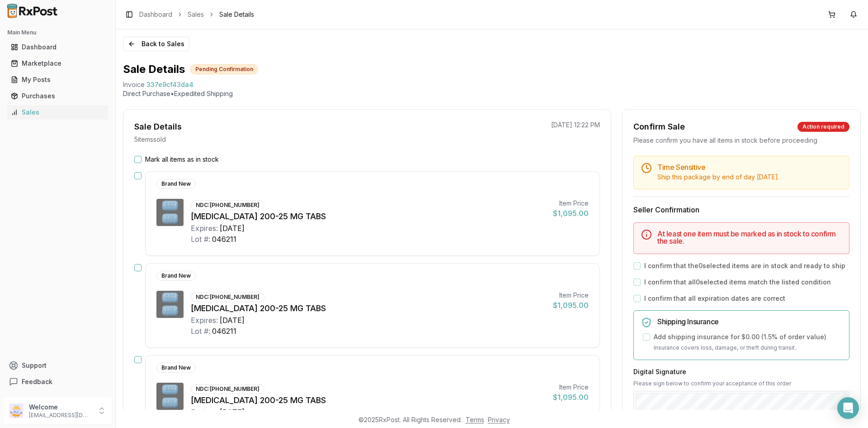 Image resolution: width=868 pixels, height=428 pixels. I want to click on p: 5 item s sold, so click(150, 139).